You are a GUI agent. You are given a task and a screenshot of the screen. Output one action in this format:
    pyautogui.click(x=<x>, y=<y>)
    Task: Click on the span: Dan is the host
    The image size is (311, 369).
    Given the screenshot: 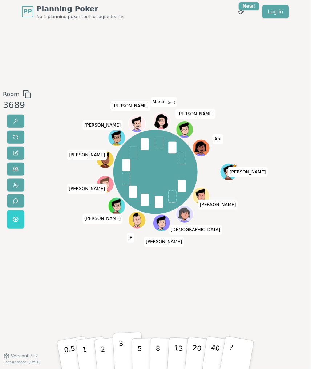 What is the action you would take?
    pyautogui.click(x=235, y=166)
    